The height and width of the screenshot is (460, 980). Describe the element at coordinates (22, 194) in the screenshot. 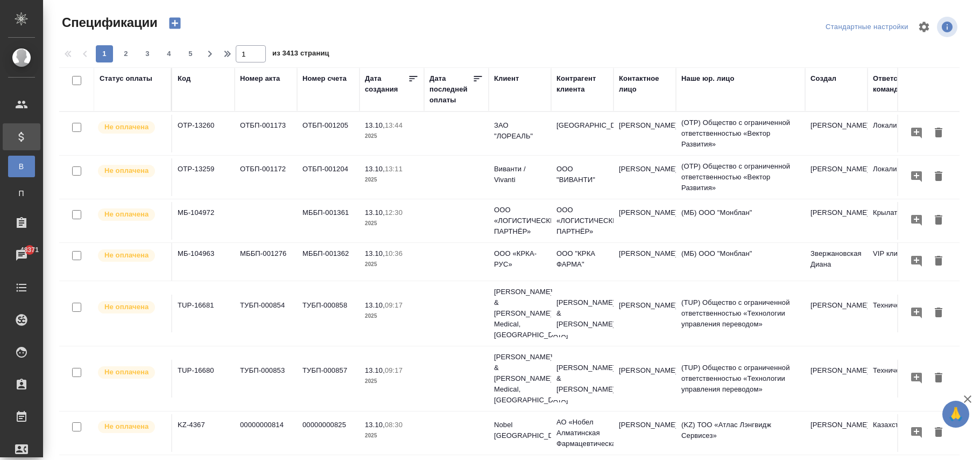

I see `span: П` at that location.